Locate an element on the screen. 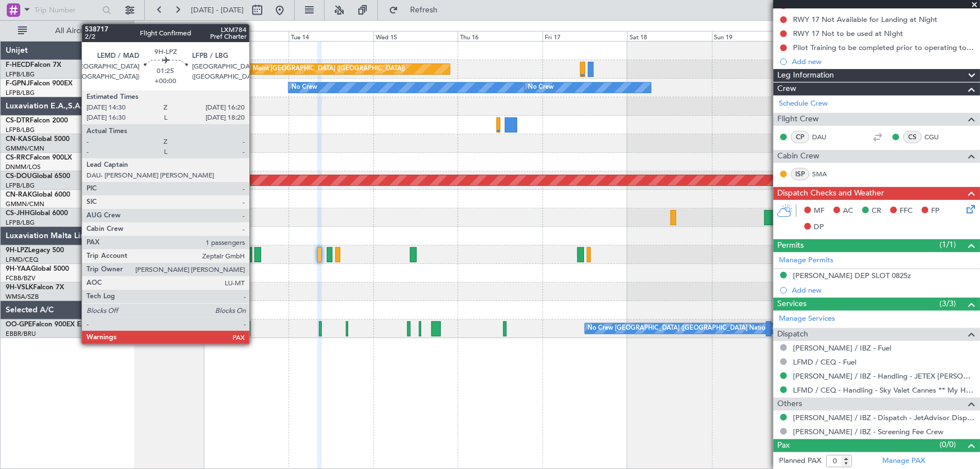 This screenshot has width=980, height=469. span: CR is located at coordinates (875, 211).